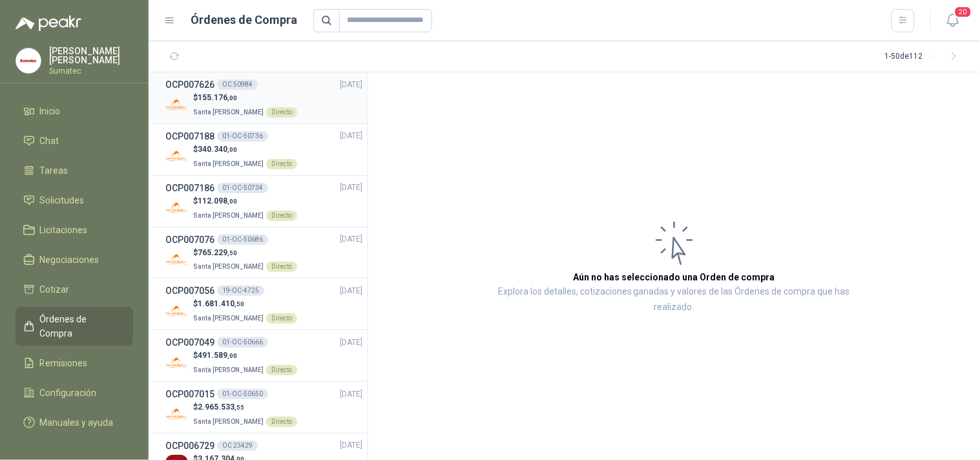 This screenshot has width=980, height=460. Describe the element at coordinates (74, 289) in the screenshot. I see `a: Cotizar` at that location.